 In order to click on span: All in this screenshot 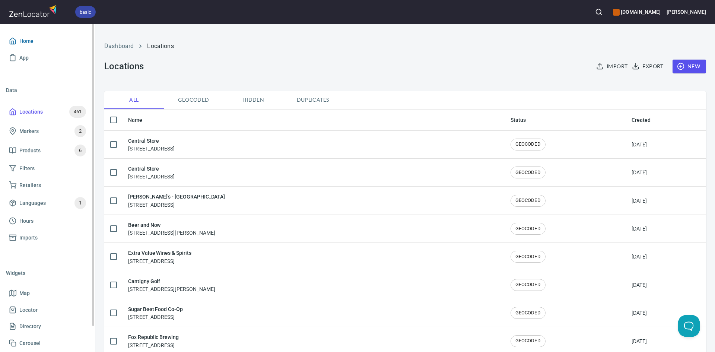, I will do `click(134, 100)`.